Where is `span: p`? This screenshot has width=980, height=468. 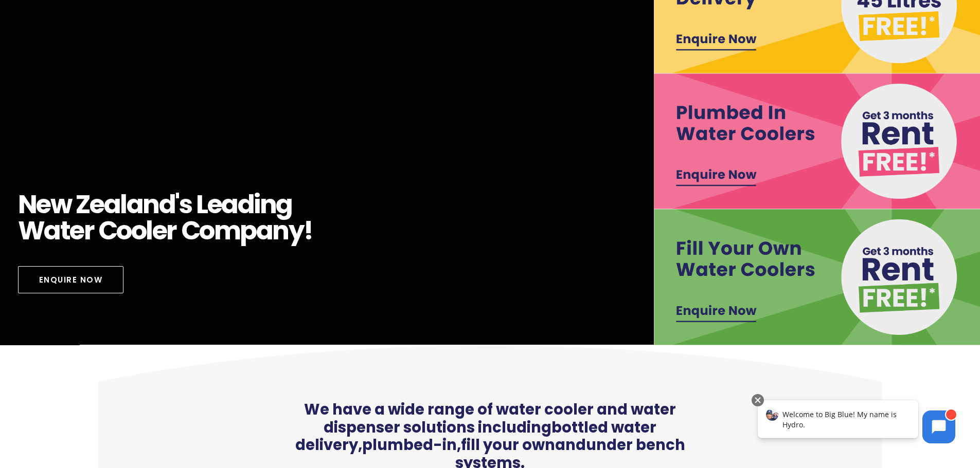 span: p is located at coordinates (248, 231).